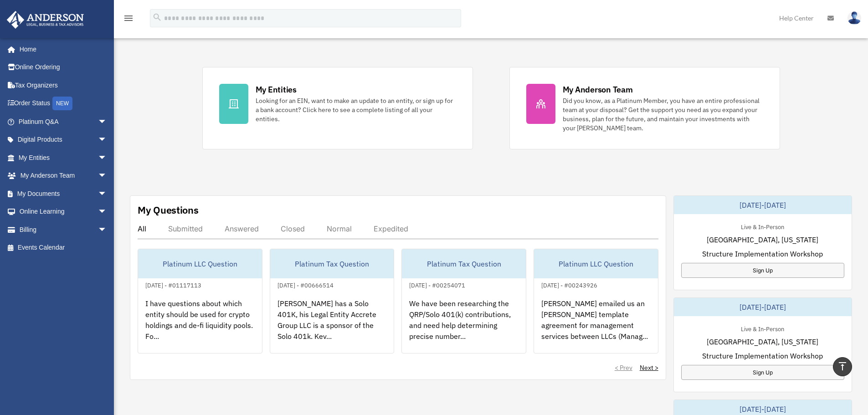 The image size is (868, 415). I want to click on a: Home, so click(61, 49).